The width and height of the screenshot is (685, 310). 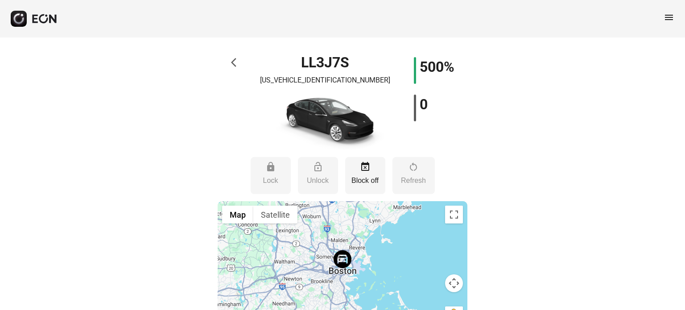 I want to click on button: Show satellite imagery, so click(x=275, y=215).